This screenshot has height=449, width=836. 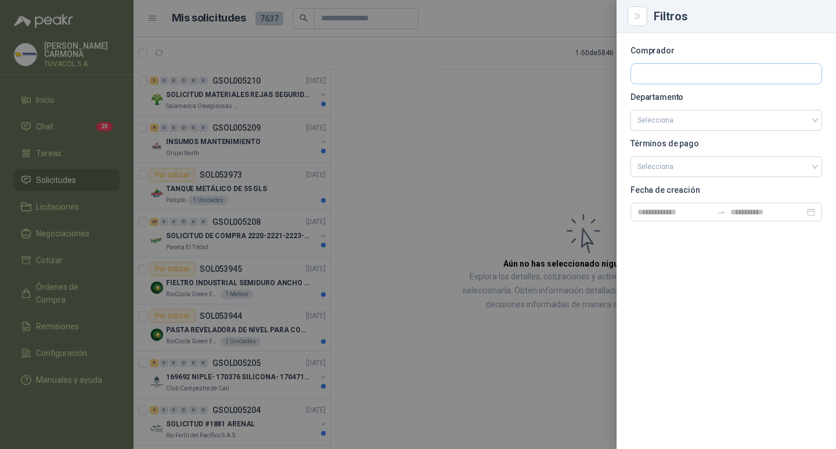 I want to click on p: Fecha de creación, so click(x=727, y=190).